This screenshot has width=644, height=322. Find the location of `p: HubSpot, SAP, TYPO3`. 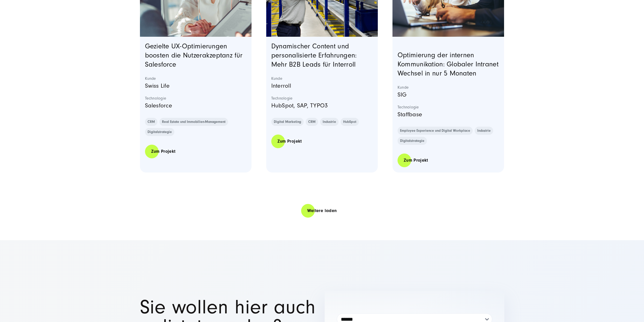

p: HubSpot, SAP, TYPO3 is located at coordinates (322, 106).